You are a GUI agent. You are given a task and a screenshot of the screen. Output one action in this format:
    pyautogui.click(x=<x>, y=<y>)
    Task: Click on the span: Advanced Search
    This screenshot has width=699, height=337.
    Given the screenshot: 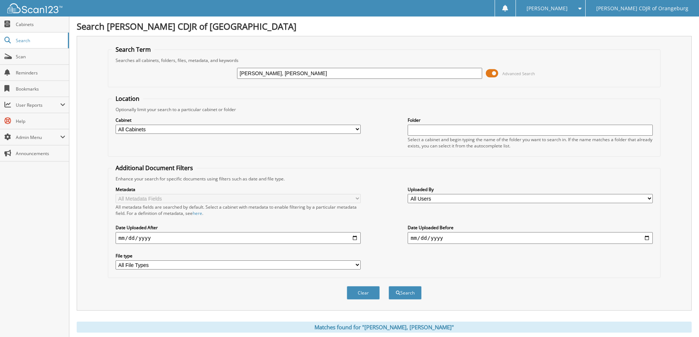 What is the action you would take?
    pyautogui.click(x=519, y=73)
    